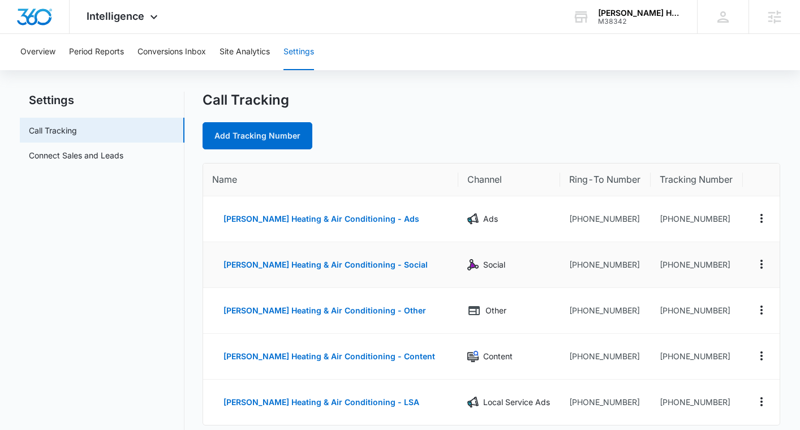 The image size is (800, 430). What do you see at coordinates (490, 219) in the screenshot?
I see `p: Ads` at bounding box center [490, 219].